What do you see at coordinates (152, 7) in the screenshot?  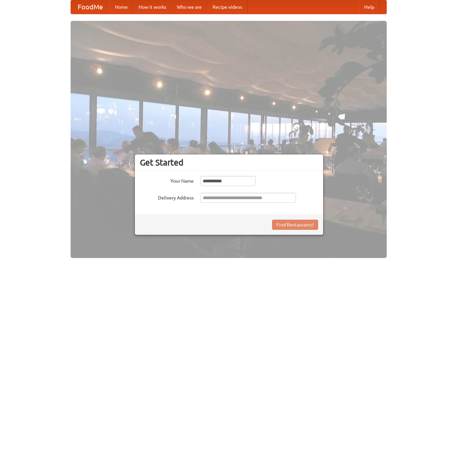 I see `a: How it works` at bounding box center [152, 7].